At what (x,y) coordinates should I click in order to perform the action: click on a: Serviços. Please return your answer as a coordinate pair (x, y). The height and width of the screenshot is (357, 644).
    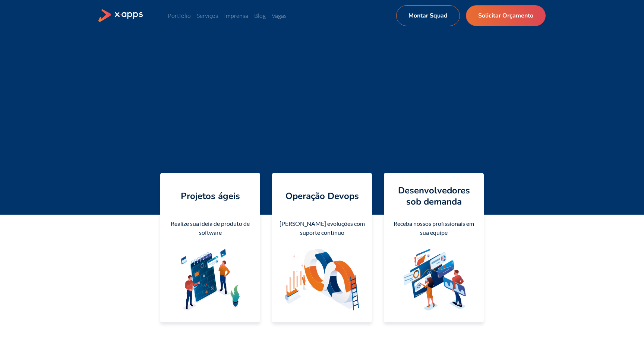
    Looking at the image, I should click on (207, 16).